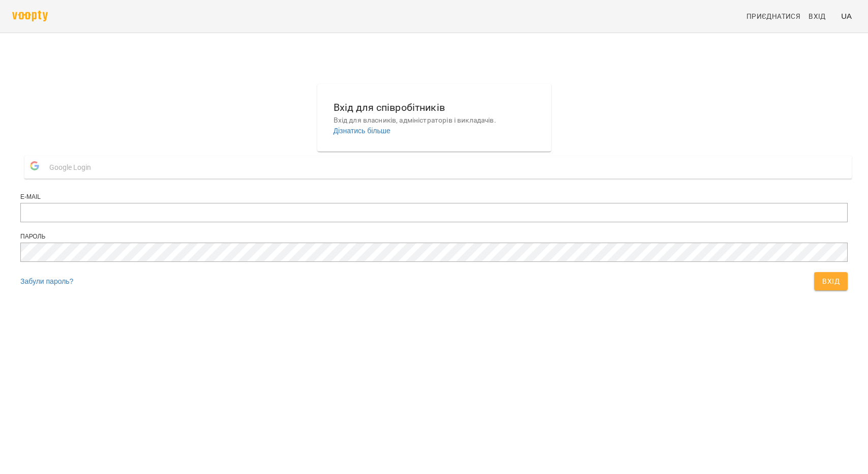  What do you see at coordinates (30, 16) in the screenshot?
I see `img: voopty.png` at bounding box center [30, 16].